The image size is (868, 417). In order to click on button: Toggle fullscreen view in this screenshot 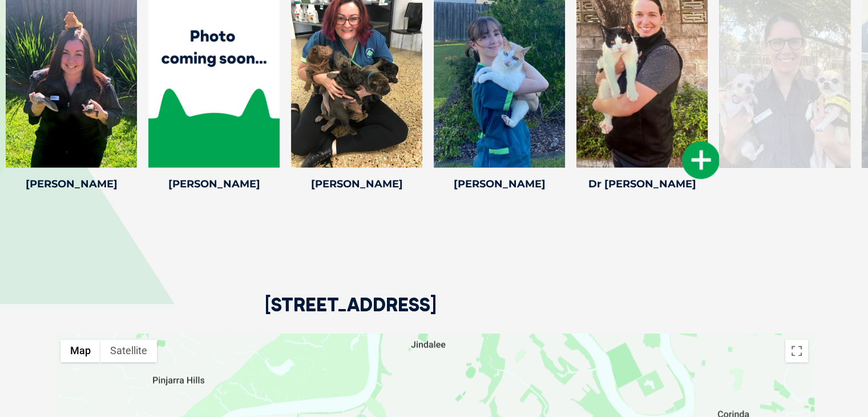, I will do `click(796, 351)`.